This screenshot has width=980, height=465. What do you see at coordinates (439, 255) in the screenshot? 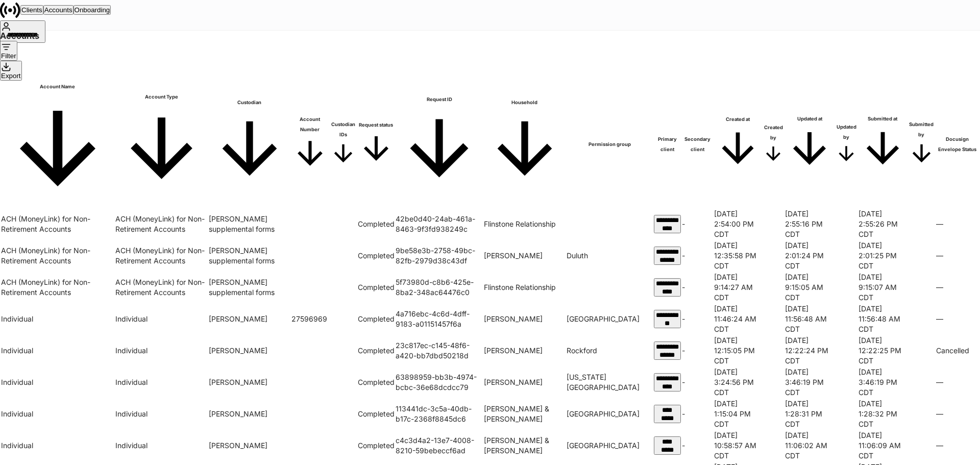
I see `td: 9be58e3b-2758-49bc-82fb-2979d38c43df` at bounding box center [439, 255].